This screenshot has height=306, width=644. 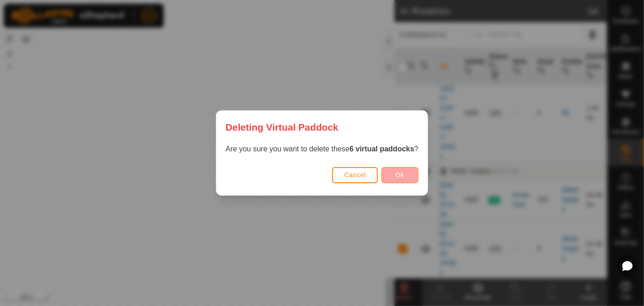 I want to click on button: Ok, so click(x=400, y=175).